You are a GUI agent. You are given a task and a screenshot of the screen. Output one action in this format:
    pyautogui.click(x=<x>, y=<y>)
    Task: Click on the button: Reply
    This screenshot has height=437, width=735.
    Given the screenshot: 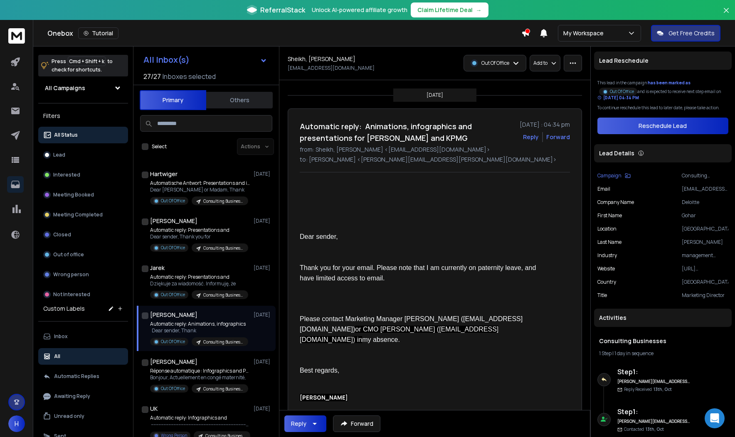 What is the action you would take?
    pyautogui.click(x=305, y=424)
    